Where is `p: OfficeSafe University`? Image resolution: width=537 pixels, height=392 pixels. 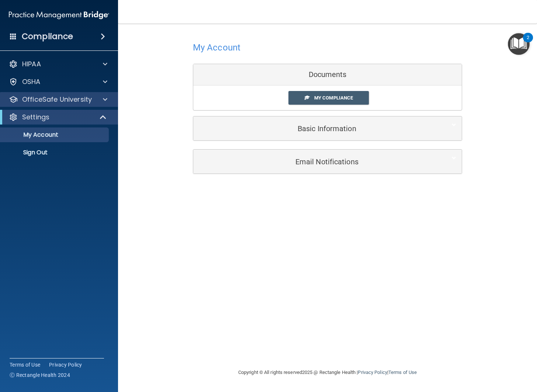
p: OfficeSafe University is located at coordinates (57, 100).